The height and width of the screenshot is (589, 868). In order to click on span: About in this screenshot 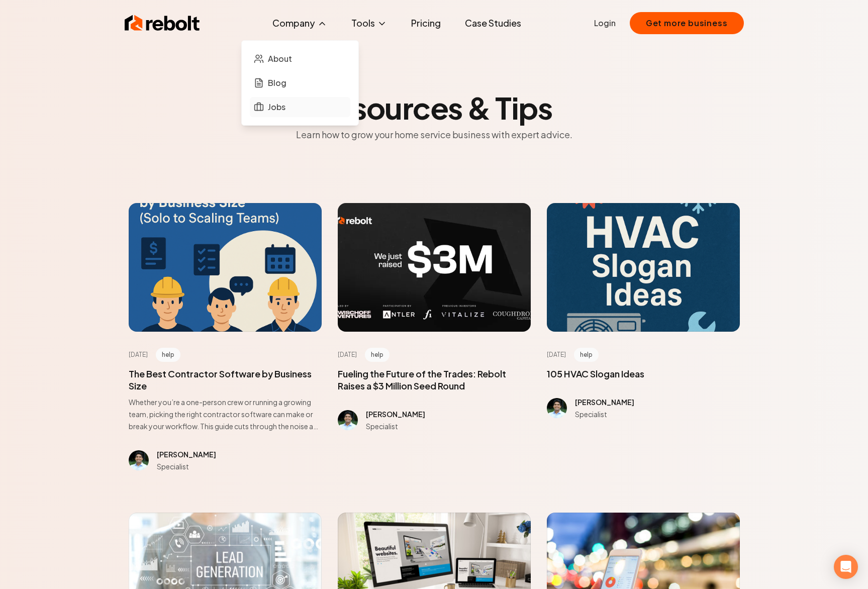, I will do `click(280, 59)`.